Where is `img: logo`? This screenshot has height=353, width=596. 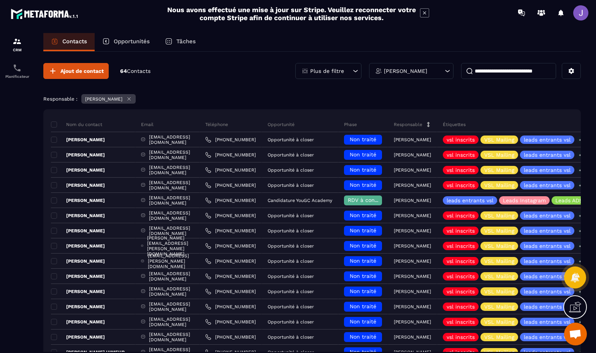 img: logo is located at coordinates (45, 14).